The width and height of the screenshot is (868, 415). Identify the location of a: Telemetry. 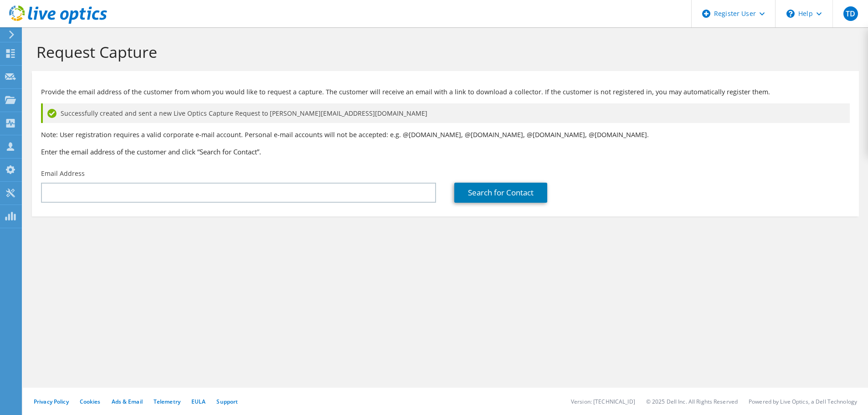
(167, 402).